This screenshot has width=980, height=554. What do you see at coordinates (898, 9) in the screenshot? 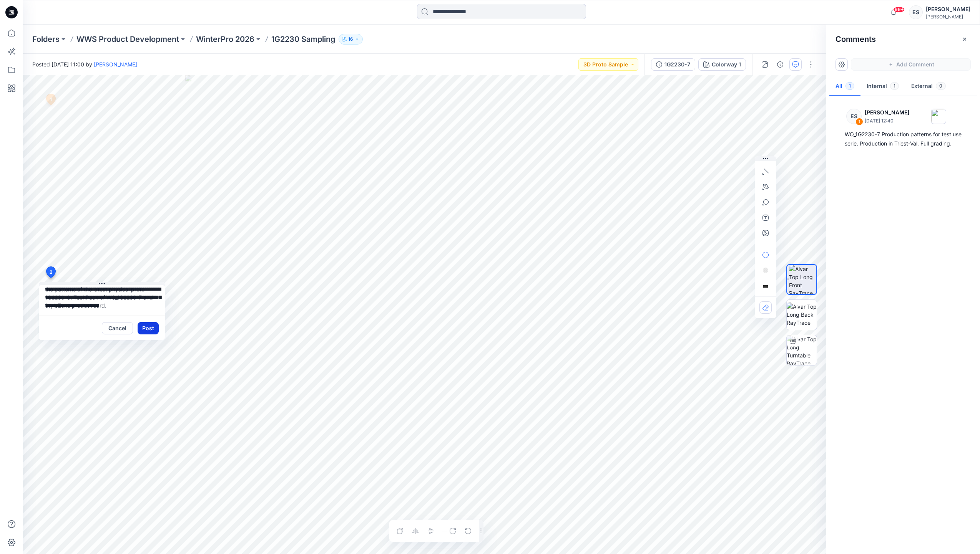
I see `span: 99+` at bounding box center [898, 9].